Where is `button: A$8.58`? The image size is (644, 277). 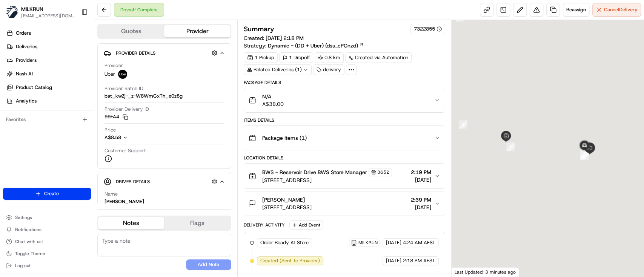 button: A$8.58 is located at coordinates (138, 138).